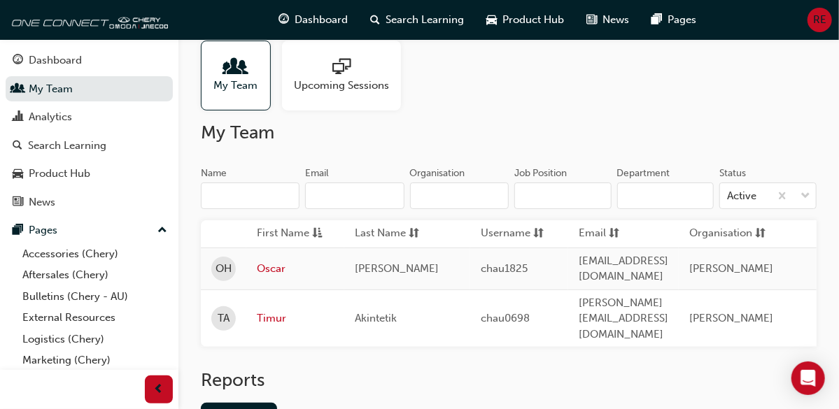 Image resolution: width=839 pixels, height=409 pixels. Describe the element at coordinates (742, 196) in the screenshot. I see `div: Active` at that location.